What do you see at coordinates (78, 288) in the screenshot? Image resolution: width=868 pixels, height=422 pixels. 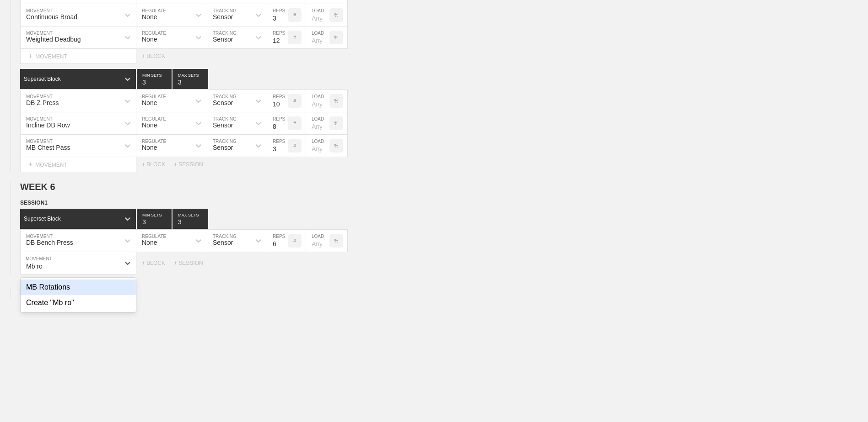 I see `div: MB Rotations` at bounding box center [78, 288].